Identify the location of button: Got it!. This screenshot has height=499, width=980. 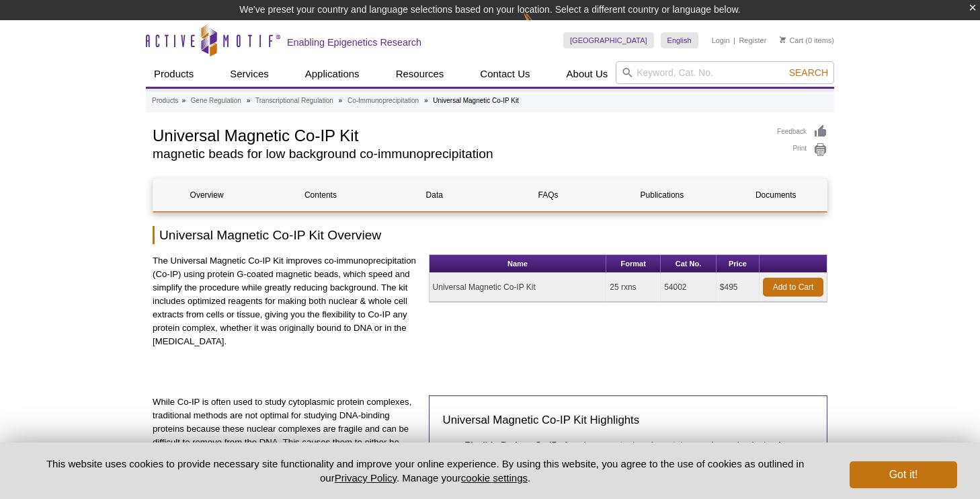
(904, 475).